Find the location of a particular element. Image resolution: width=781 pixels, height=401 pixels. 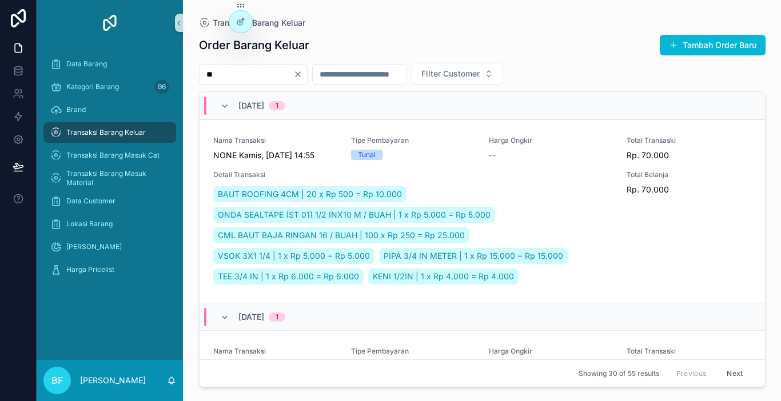

div: 96 is located at coordinates (162, 87).